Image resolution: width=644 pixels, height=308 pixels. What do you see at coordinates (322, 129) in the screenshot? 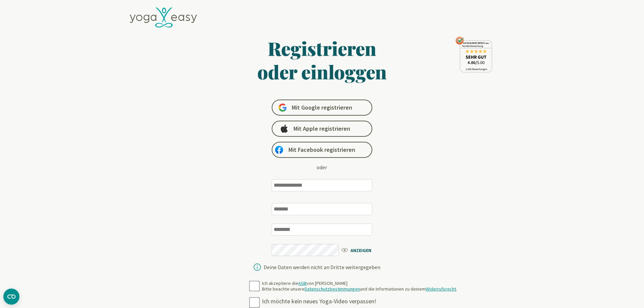
I see `a: Mit Apple registrieren` at bounding box center [322, 129].